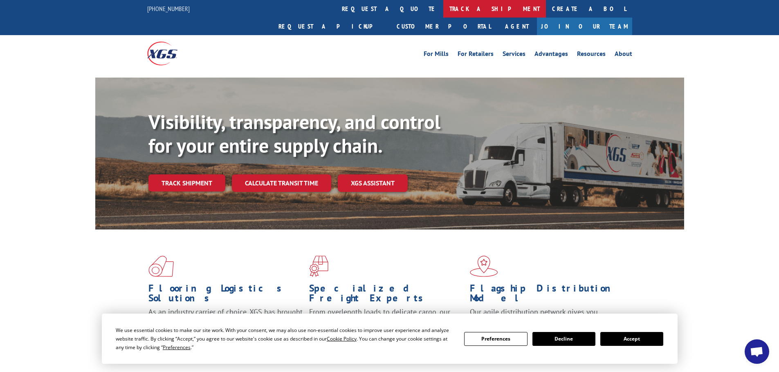  I want to click on a: Services, so click(514, 55).